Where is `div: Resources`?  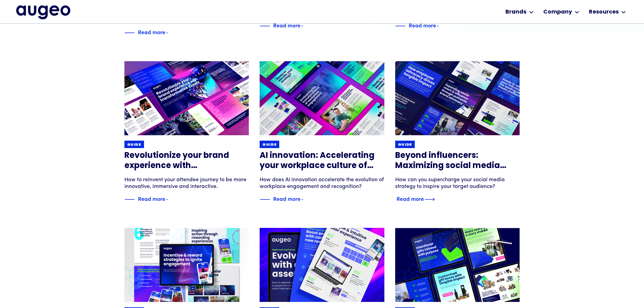
div: Resources is located at coordinates (604, 12).